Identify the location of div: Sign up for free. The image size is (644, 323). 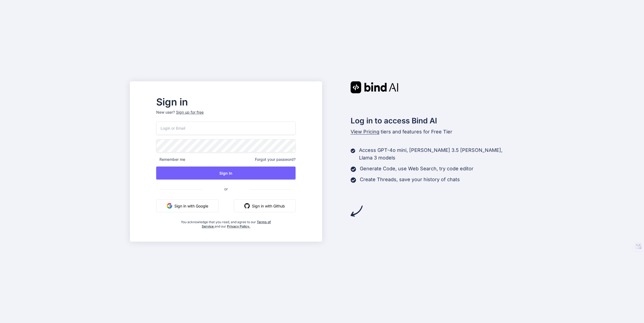
(190, 112).